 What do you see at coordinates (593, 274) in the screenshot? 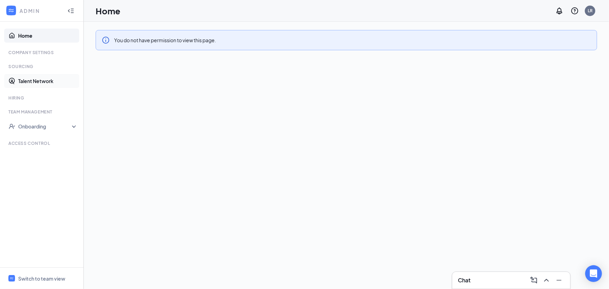
I see `div: Open Intercom Messenger` at bounding box center [593, 274].